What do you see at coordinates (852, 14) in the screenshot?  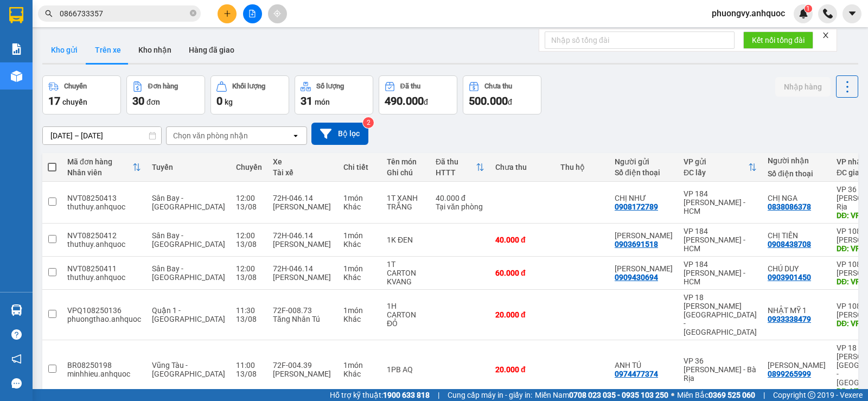 I see `button: caret-down` at bounding box center [852, 14].